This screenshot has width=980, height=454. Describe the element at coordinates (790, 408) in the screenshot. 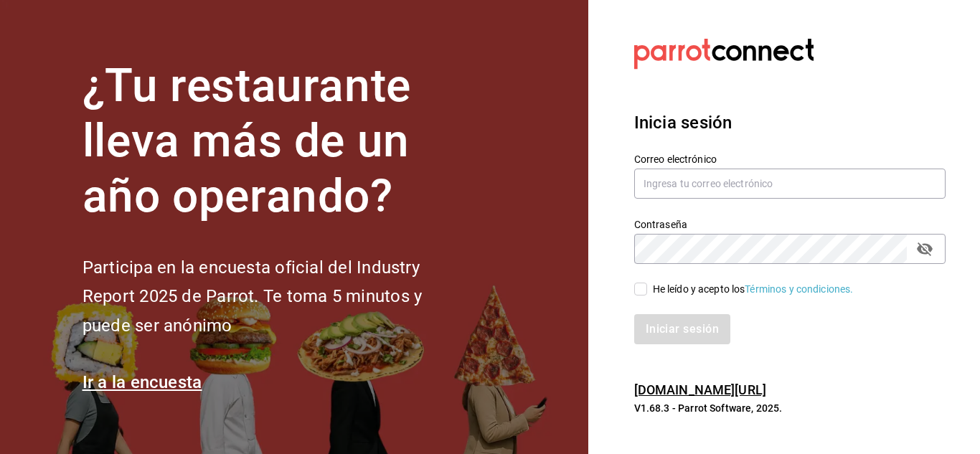

I see `p: V1.68.3 - Parrot Software, 2025.` at that location.